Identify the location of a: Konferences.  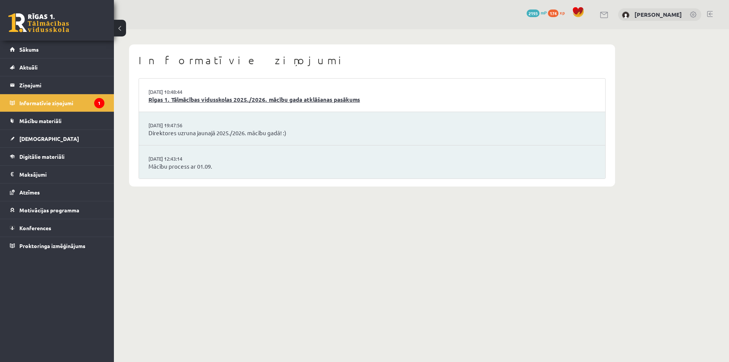
(57, 228).